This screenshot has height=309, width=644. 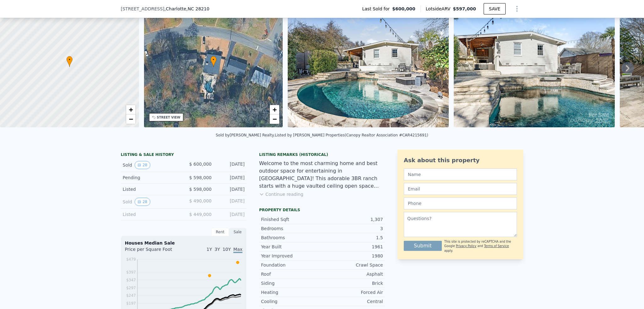 What do you see at coordinates (322, 154) in the screenshot?
I see `div: Listing Remarks (Historical)` at bounding box center [322, 154].